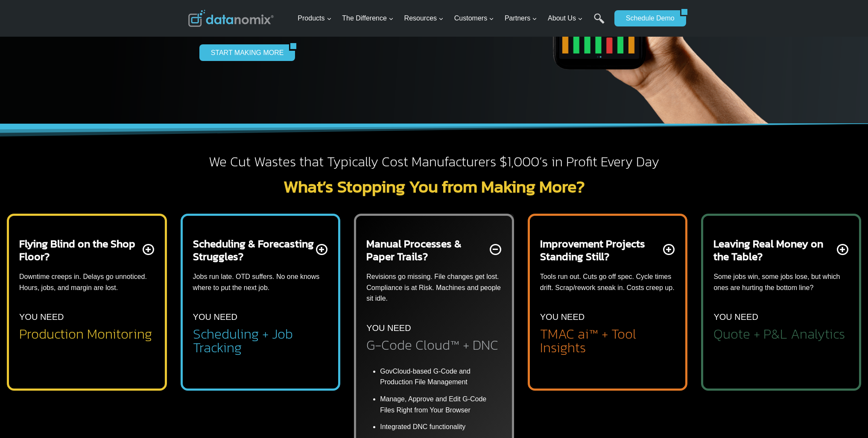 This screenshot has height=438, width=868. I want to click on span: About Us, so click(565, 19).